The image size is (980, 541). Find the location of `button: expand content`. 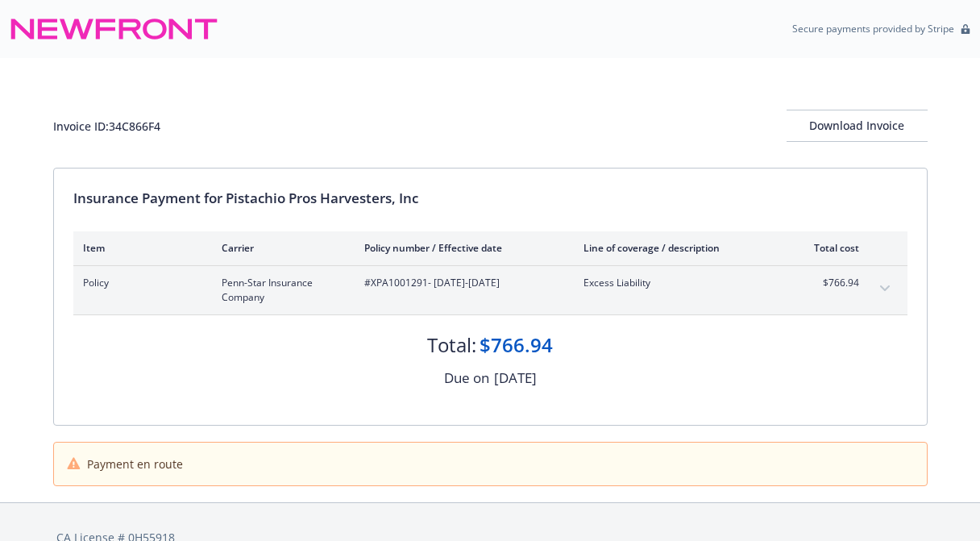

button: expand content is located at coordinates (885, 289).